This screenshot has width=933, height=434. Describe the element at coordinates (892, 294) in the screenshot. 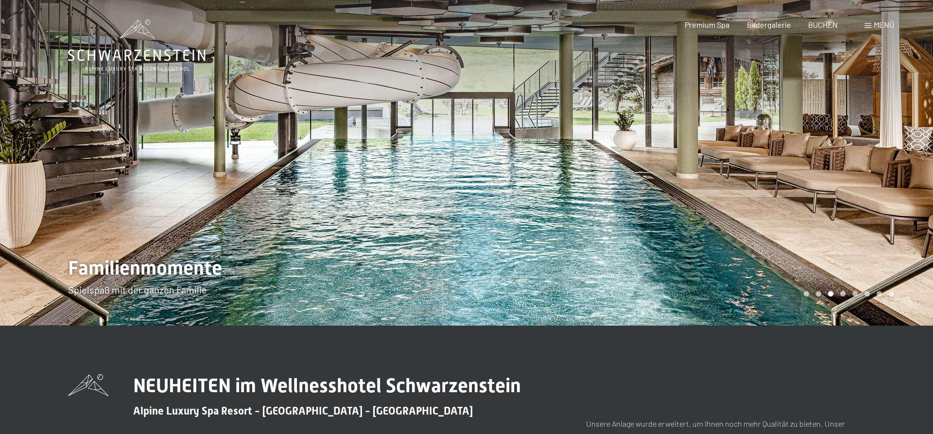

I see `div: Carousel Page 8` at that location.